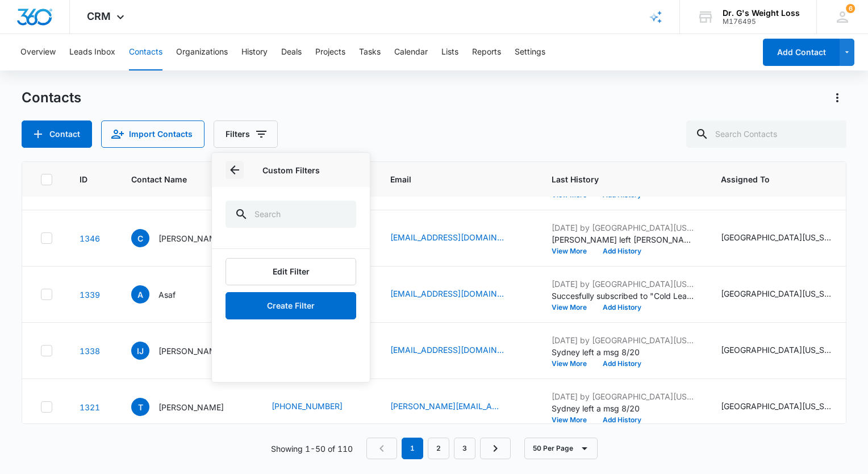 This screenshot has height=474, width=868. Describe the element at coordinates (291, 272) in the screenshot. I see `button: Edit Filter` at that location.